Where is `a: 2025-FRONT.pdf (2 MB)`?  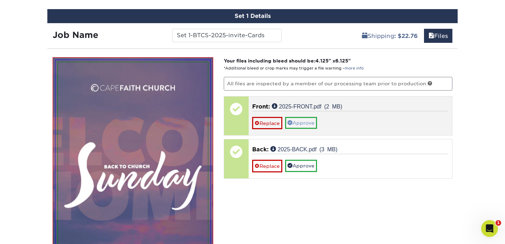
a: 2025-FRONT.pdf (2 MB) is located at coordinates (307, 106).